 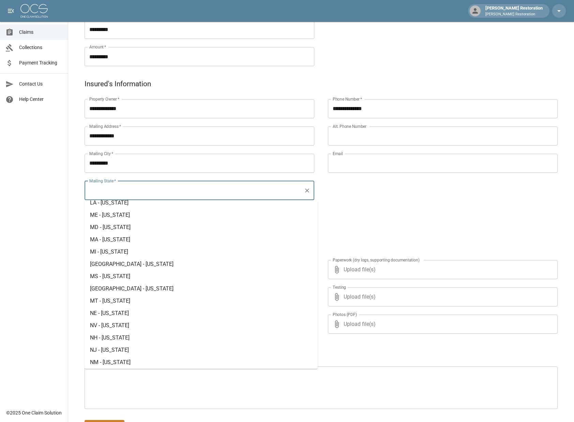 I want to click on label: Email, so click(x=338, y=153).